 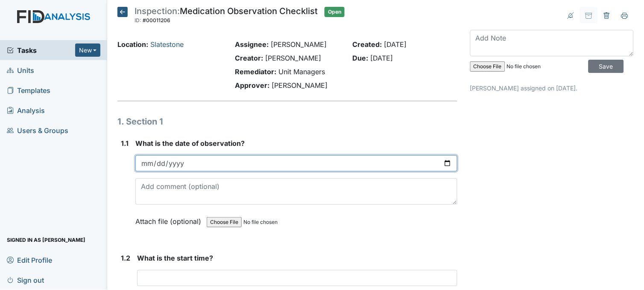 What do you see at coordinates (157, 11) in the screenshot?
I see `span: Inspection:` at bounding box center [157, 11].